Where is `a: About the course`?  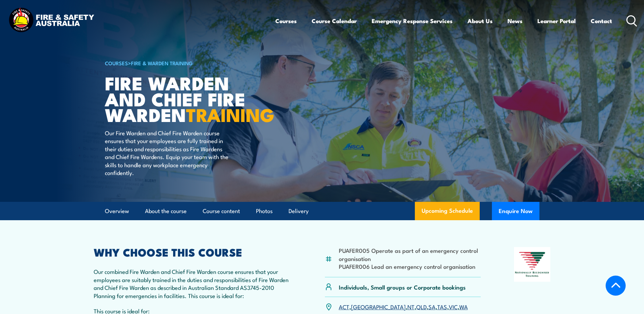 a: About the course is located at coordinates (166, 211).